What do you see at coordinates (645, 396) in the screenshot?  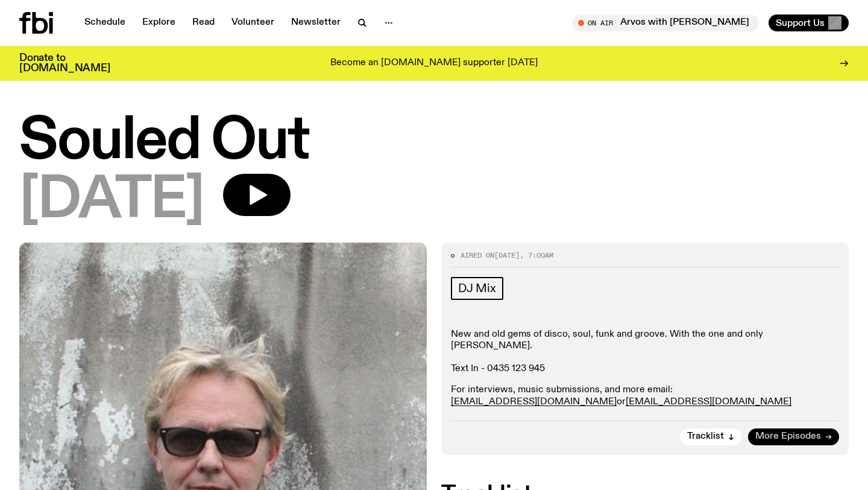 I see `p: For interviews, music submissions, and more email: or` at bounding box center [645, 396].